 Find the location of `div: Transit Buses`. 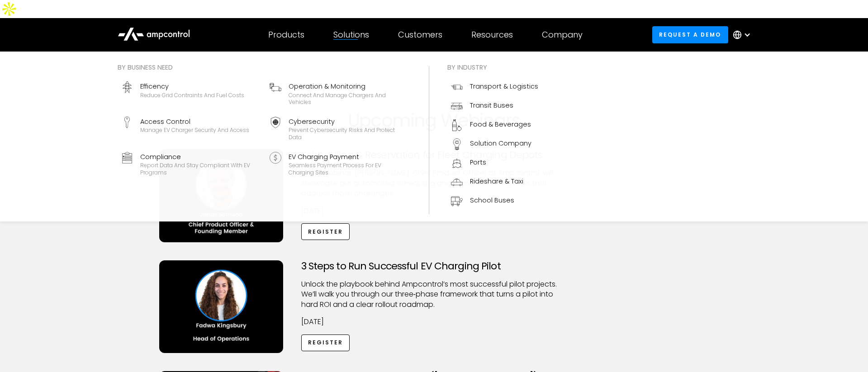

div: Transit Buses is located at coordinates (492, 105).